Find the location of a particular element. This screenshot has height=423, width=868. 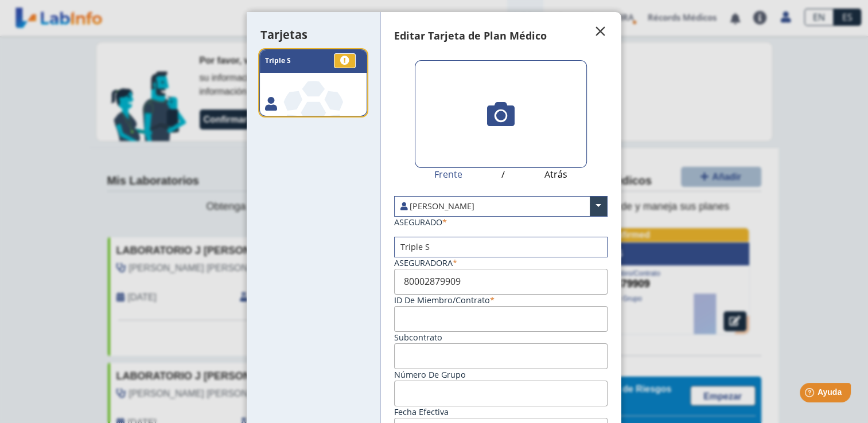

h4: Editar Tarjeta de Plan Médico is located at coordinates (470, 35).